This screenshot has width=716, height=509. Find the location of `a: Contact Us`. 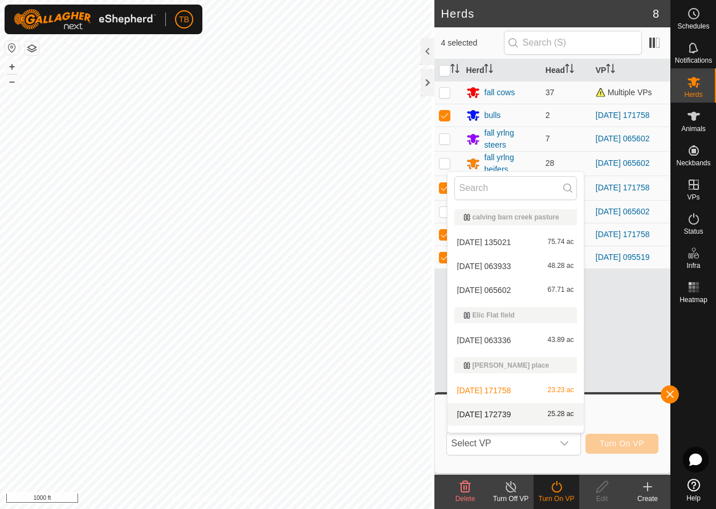

a: Contact Us is located at coordinates (245, 499).